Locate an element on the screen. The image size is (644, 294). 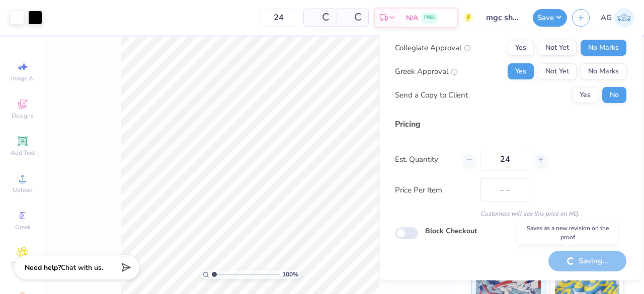
button: No is located at coordinates (615, 95).